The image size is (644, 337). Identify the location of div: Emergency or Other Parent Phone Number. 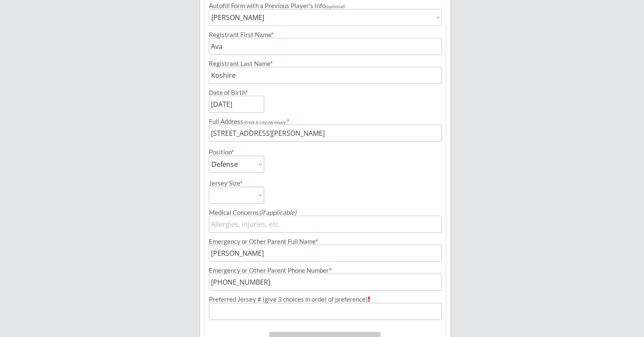
(325, 270).